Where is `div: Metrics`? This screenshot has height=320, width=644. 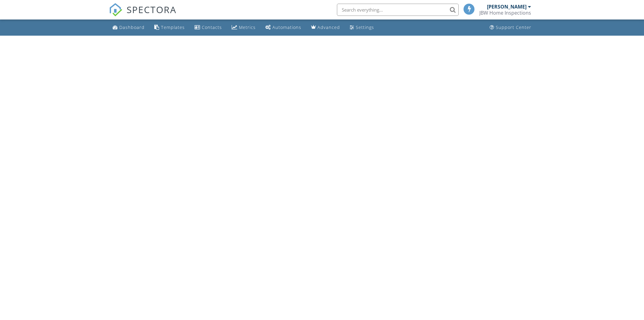
div: Metrics is located at coordinates (247, 27).